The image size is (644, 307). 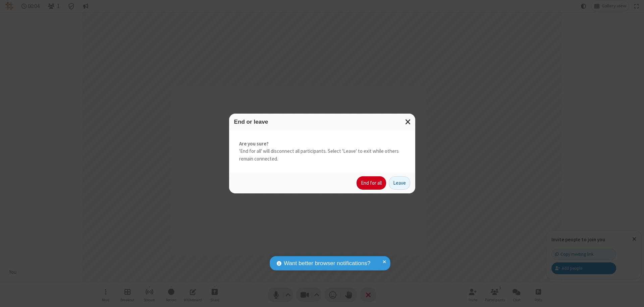 I want to click on button: End for all, so click(x=371, y=182).